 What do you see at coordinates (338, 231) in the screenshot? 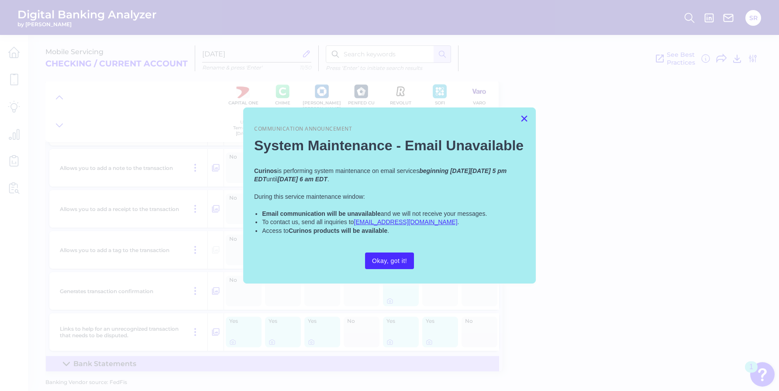
I see `strong: Curinos products will be available` at bounding box center [338, 231].